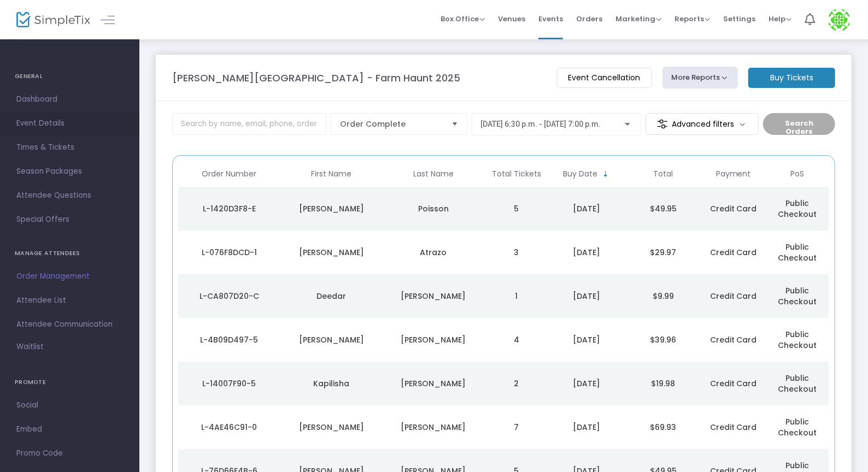 The width and height of the screenshot is (868, 472). What do you see at coordinates (550, 19) in the screenshot?
I see `span: Events` at bounding box center [550, 19].